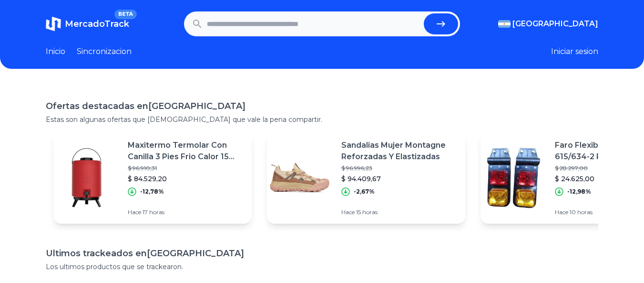 The height and width of the screenshot is (283, 644). What do you see at coordinates (55, 52) in the screenshot?
I see `a: Inicio` at bounding box center [55, 52].